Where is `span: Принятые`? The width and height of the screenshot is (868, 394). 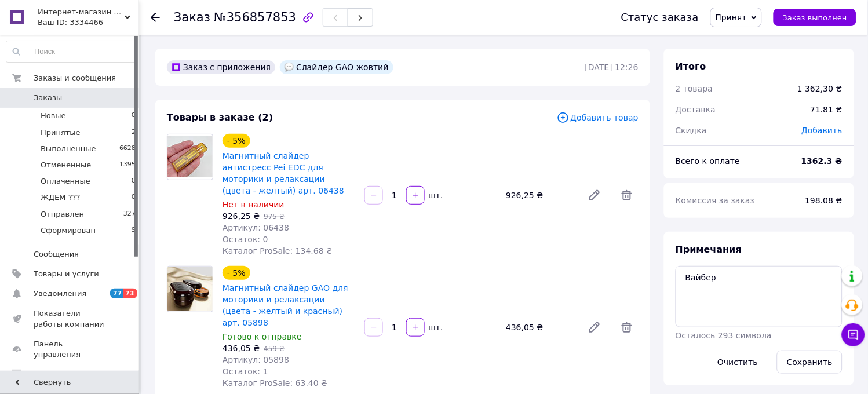
span: Принятые is located at coordinates (61, 133).